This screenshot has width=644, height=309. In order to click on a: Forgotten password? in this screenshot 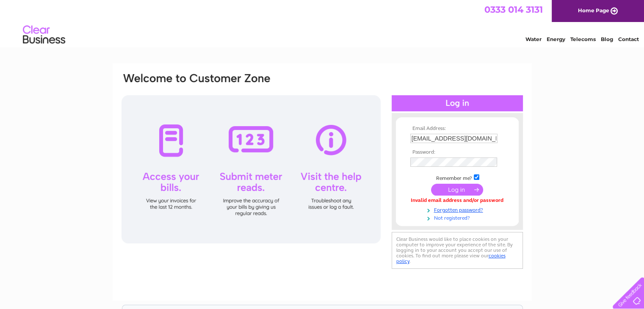, I will do `click(458, 209)`.